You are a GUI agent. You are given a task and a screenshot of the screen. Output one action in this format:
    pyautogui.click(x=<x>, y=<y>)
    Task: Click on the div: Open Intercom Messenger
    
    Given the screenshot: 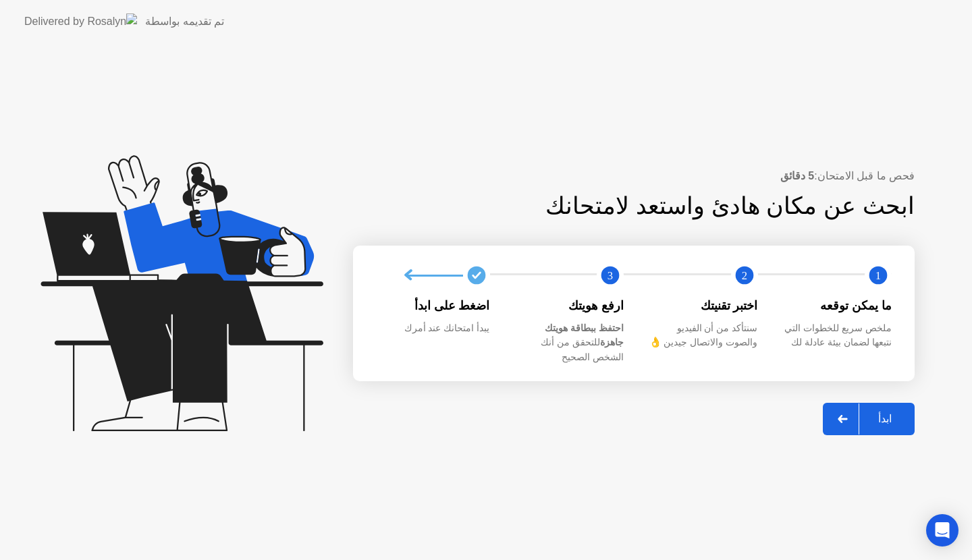 What is the action you would take?
    pyautogui.click(x=943, y=531)
    